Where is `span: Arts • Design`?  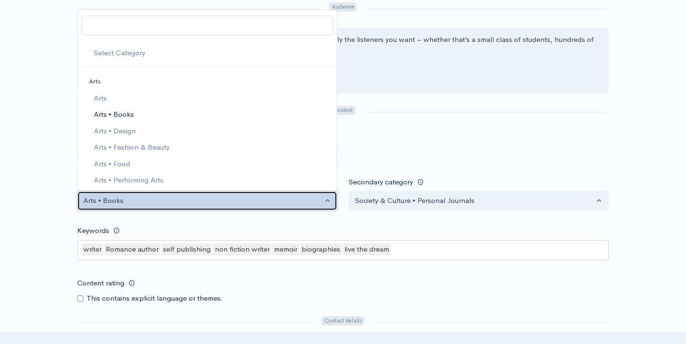
span: Arts • Design is located at coordinates (115, 131).